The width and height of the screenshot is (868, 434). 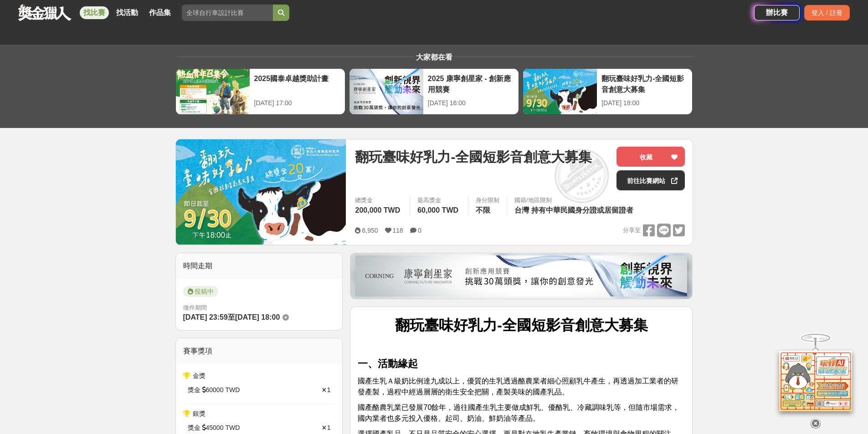 I want to click on a: 找比賽, so click(x=95, y=13).